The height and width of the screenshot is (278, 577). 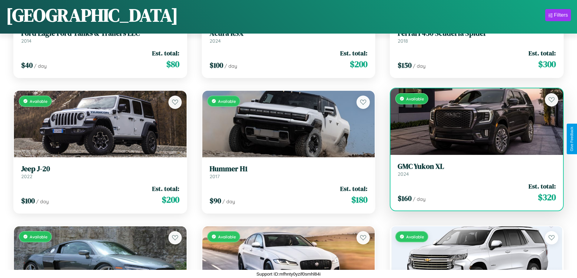 I want to click on span: $ 90, so click(x=215, y=201).